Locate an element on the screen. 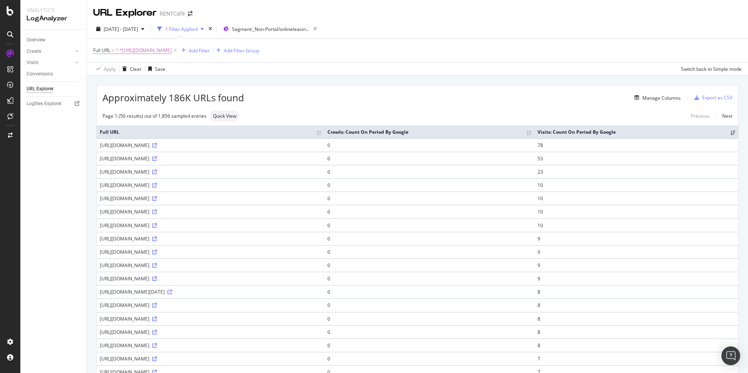 This screenshot has width=748, height=373. span: Segment: _Non-Portal/onlineleasing/* is located at coordinates (271, 29).